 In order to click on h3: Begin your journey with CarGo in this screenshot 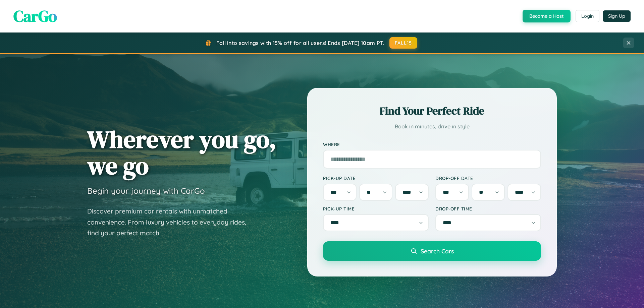, I will do `click(145, 190)`.